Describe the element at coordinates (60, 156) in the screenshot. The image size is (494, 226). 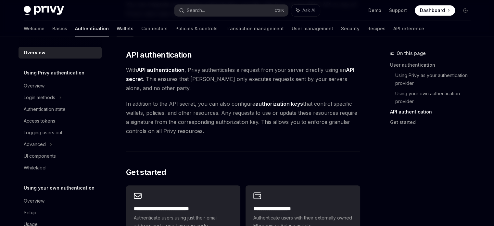
I see `a: UI components` at that location.